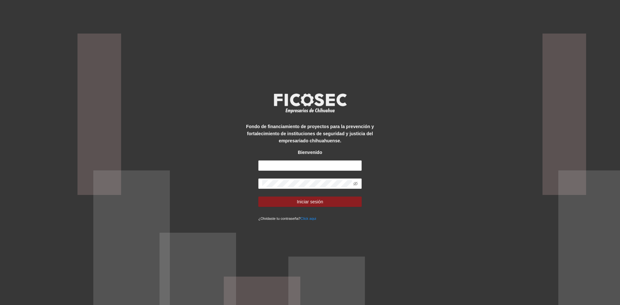  I want to click on a: Click aqui, so click(308, 219).